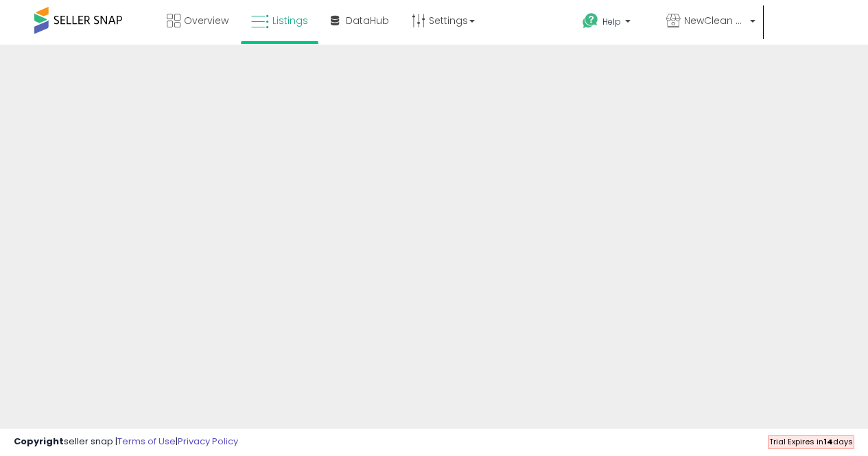 This screenshot has height=456, width=868. What do you see at coordinates (715, 20) in the screenshot?
I see `span: NewClean store` at bounding box center [715, 20].